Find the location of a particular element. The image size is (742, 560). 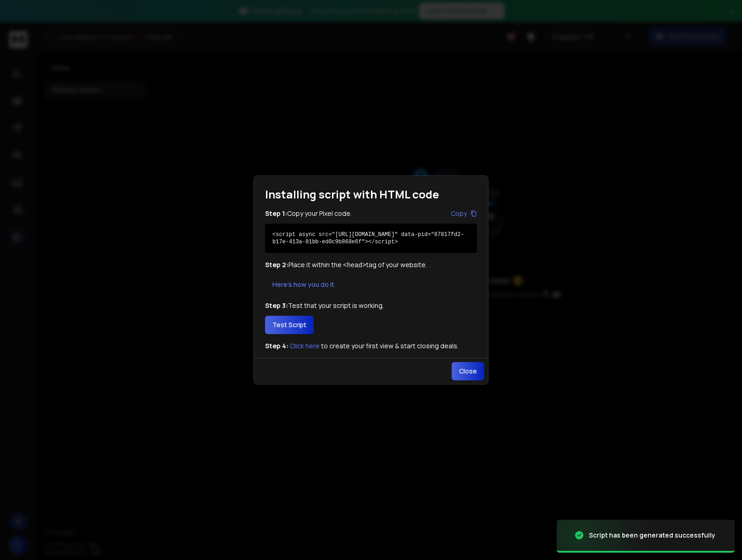

code: <head> is located at coordinates (354, 266).